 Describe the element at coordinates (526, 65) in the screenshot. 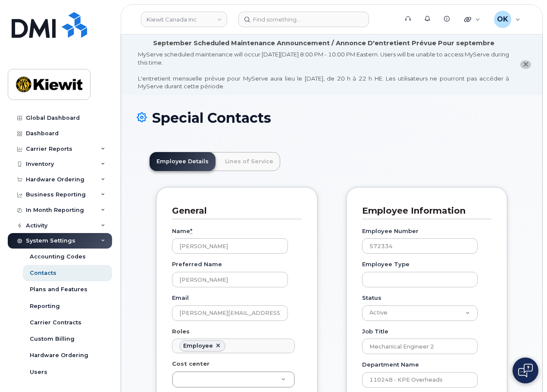

I see `button: close notification` at that location.